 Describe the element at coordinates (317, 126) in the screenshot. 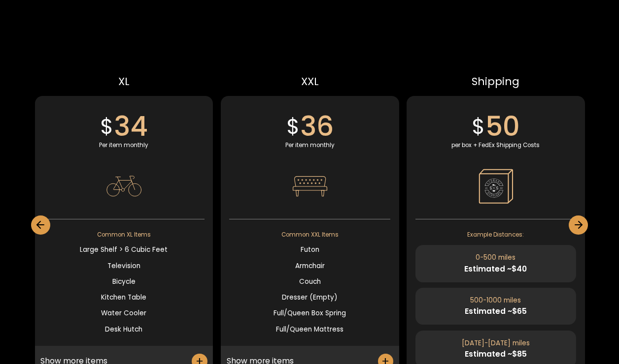

I see `div: 36` at that location.